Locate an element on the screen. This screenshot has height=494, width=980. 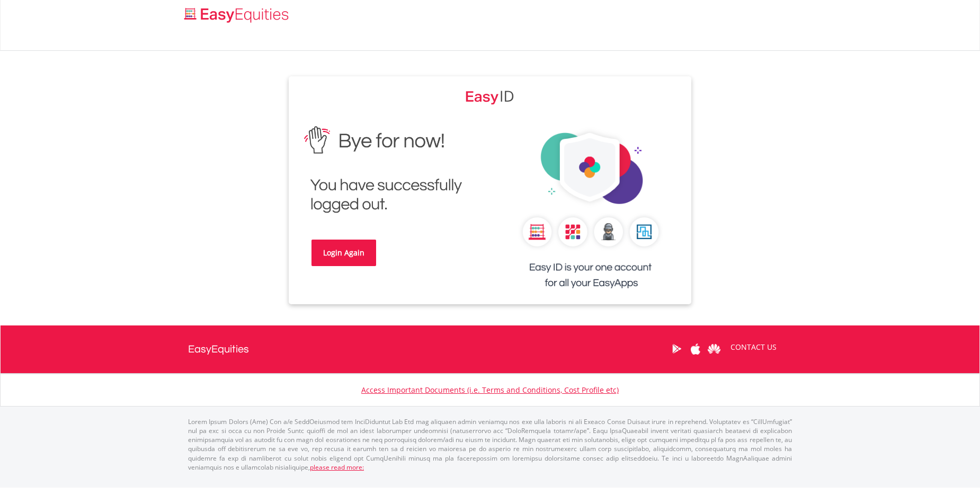
a: Login Again is located at coordinates (344, 253).